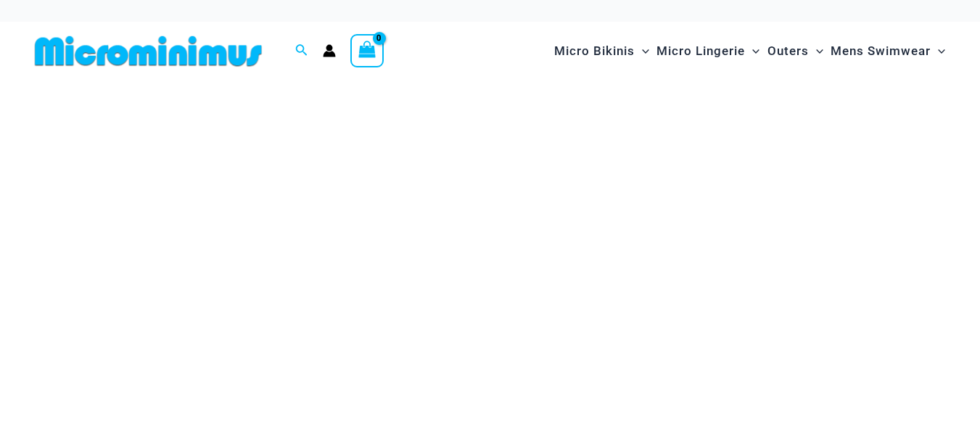 The width and height of the screenshot is (980, 440). Describe the element at coordinates (881, 51) in the screenshot. I see `span: Mens Swimwear` at that location.